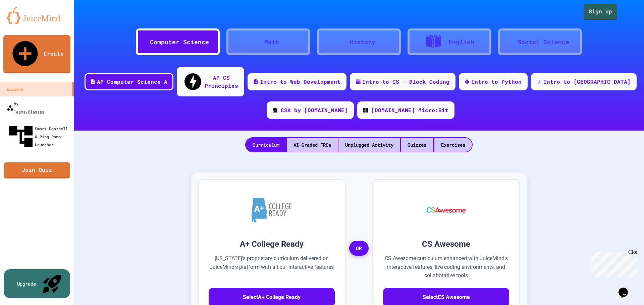  I want to click on img: logo-orange.svg, so click(37, 15).